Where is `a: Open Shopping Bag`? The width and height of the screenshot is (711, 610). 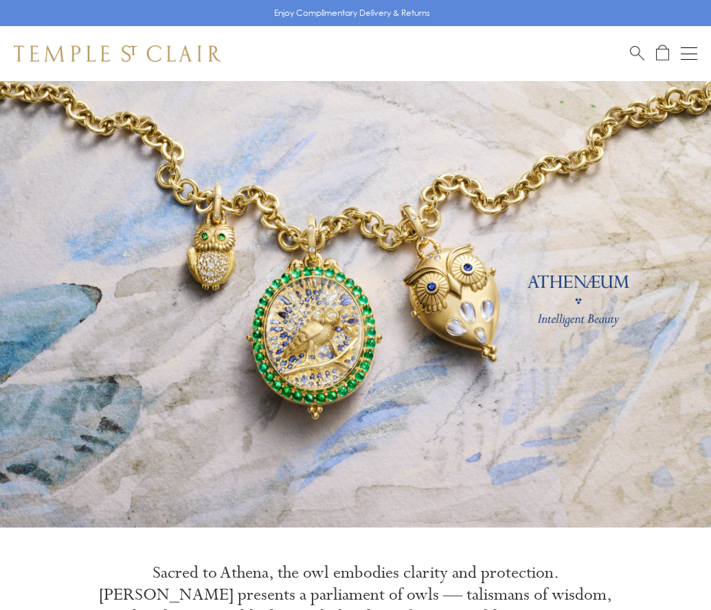
a: Open Shopping Bag is located at coordinates (662, 53).